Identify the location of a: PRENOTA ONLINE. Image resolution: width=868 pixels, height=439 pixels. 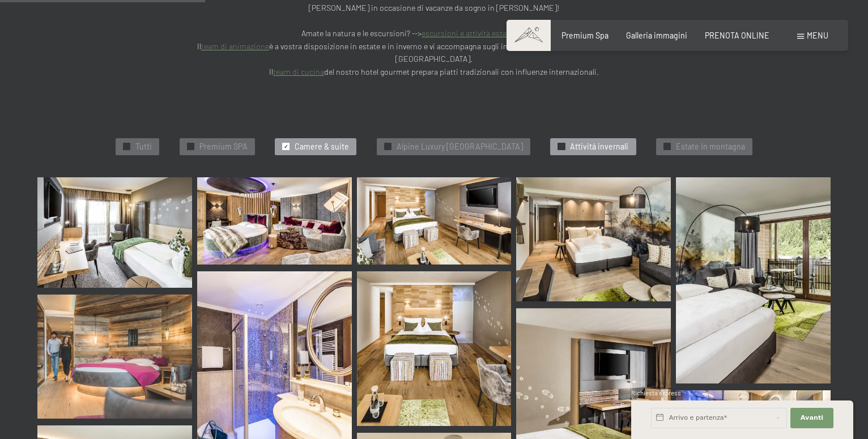
(737, 35).